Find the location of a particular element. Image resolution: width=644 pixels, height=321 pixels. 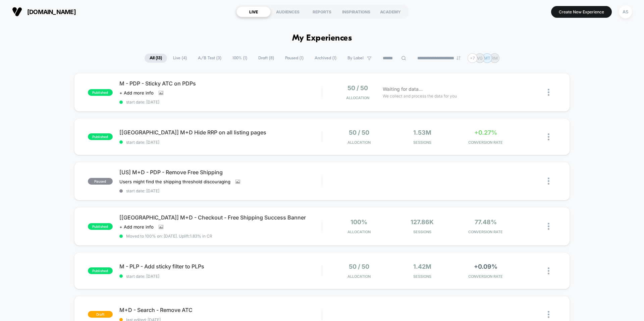

span: paused is located at coordinates (100, 181).